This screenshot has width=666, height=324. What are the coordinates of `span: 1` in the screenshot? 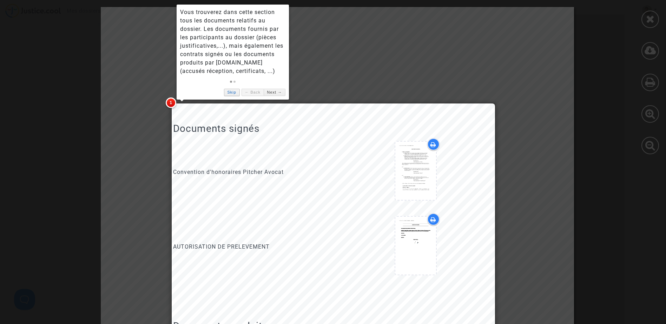 It's located at (171, 103).